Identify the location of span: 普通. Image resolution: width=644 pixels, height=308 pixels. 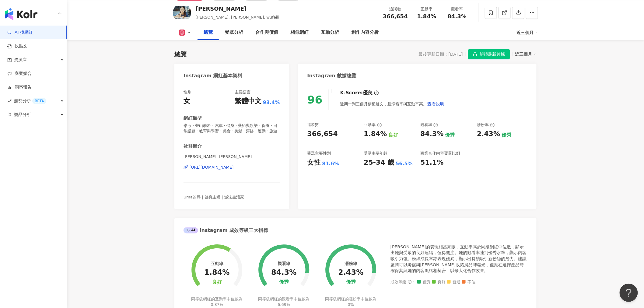
(454, 282).